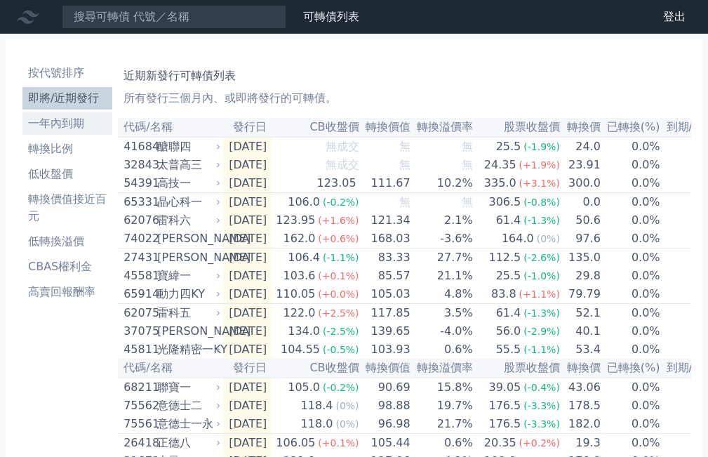  I want to click on div: 32843, so click(138, 165).